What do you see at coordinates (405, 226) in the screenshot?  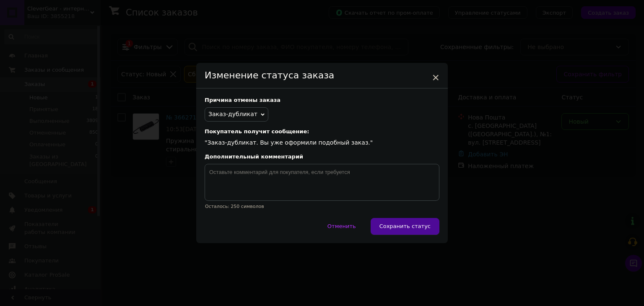 I see `span: Сохранить статус` at bounding box center [405, 226].